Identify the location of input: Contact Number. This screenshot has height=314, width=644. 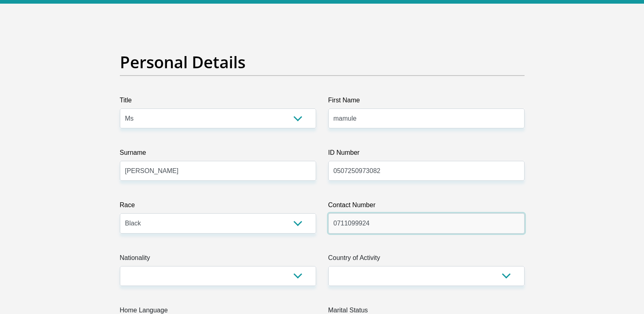
(426, 223).